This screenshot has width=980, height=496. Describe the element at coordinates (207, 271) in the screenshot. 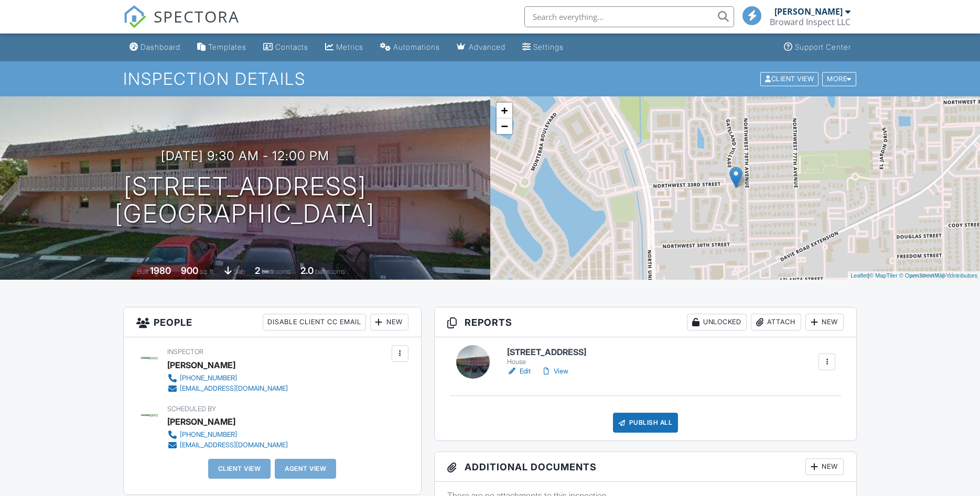

I see `span: sq. ft.` at that location.